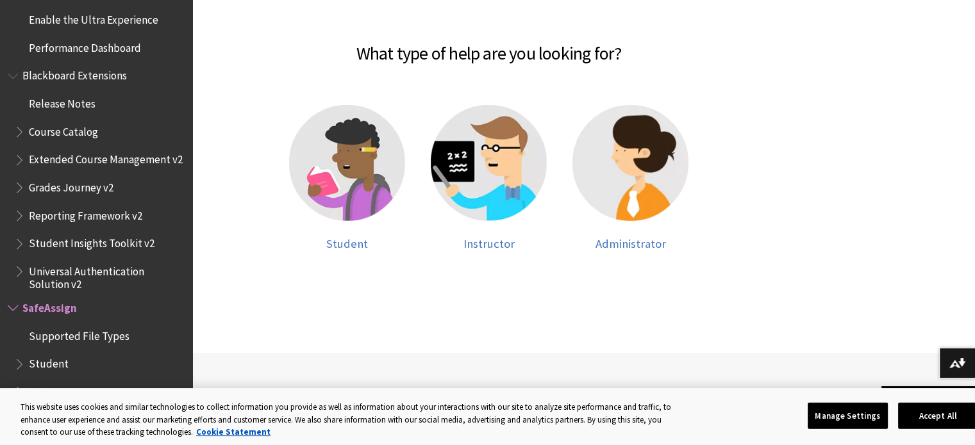 The image size is (975, 445). What do you see at coordinates (79, 334) in the screenshot?
I see `span: Supported File Types` at bounding box center [79, 334].